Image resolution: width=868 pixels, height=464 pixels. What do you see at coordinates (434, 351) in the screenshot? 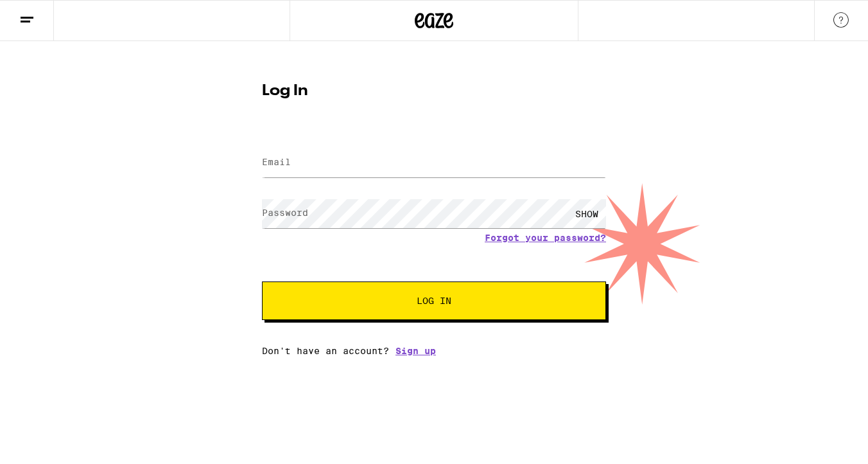
I see `div: Don't have an account?` at bounding box center [434, 351].